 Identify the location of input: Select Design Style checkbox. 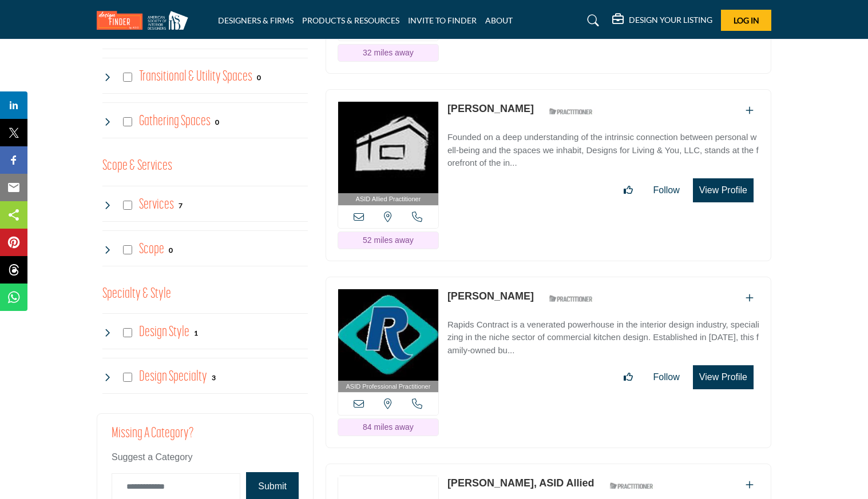
(127, 333).